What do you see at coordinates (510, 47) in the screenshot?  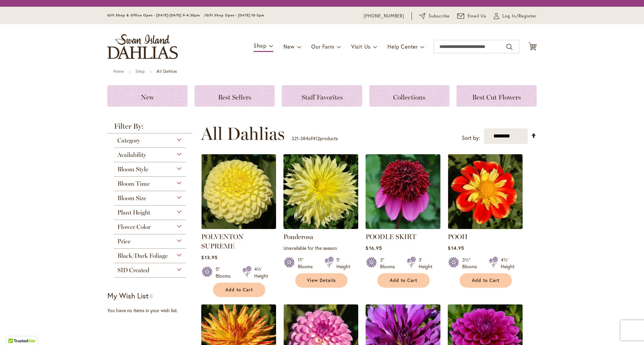 I see `button: Search` at bounding box center [510, 47].